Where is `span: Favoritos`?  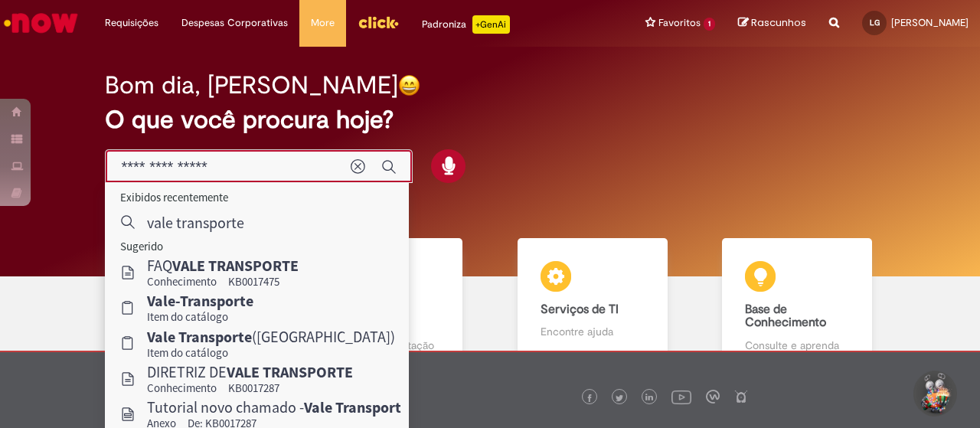
span: Favoritos is located at coordinates (680, 23).